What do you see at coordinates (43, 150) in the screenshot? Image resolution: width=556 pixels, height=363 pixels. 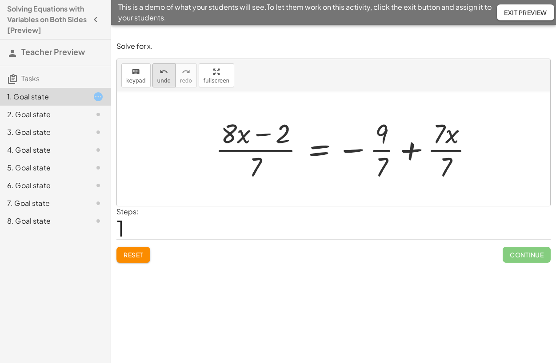 I see `div: 4. Goal state` at bounding box center [43, 150].